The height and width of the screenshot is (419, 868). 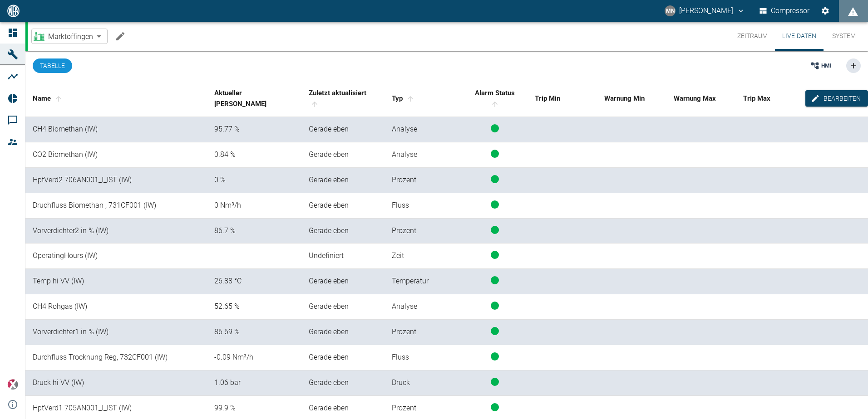 I want to click on div: 86.70044 %, so click(x=254, y=231).